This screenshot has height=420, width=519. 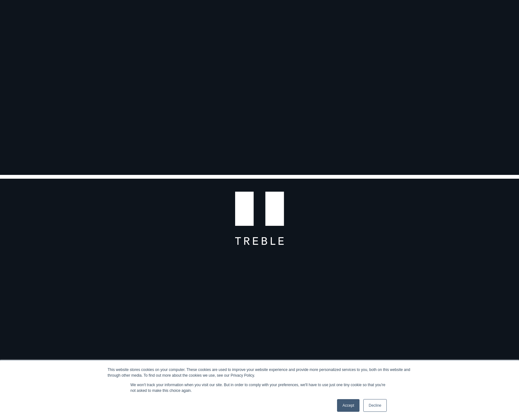 What do you see at coordinates (375, 405) in the screenshot?
I see `a: Decline` at bounding box center [375, 405].